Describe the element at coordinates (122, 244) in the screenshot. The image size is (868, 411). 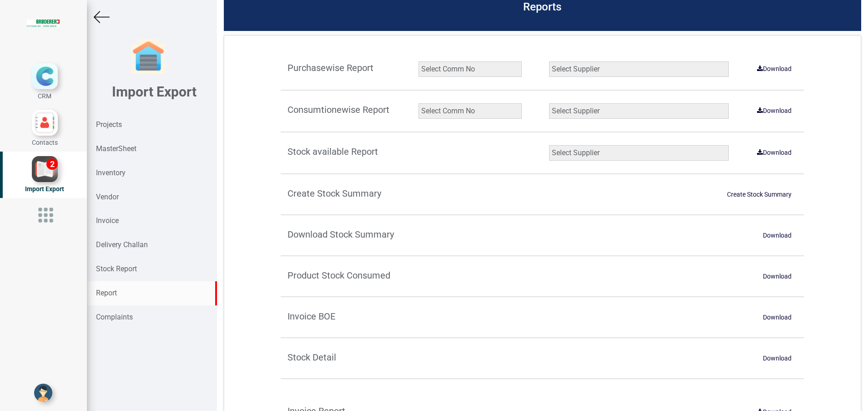
I see `strong: Delivery Challan` at that location.